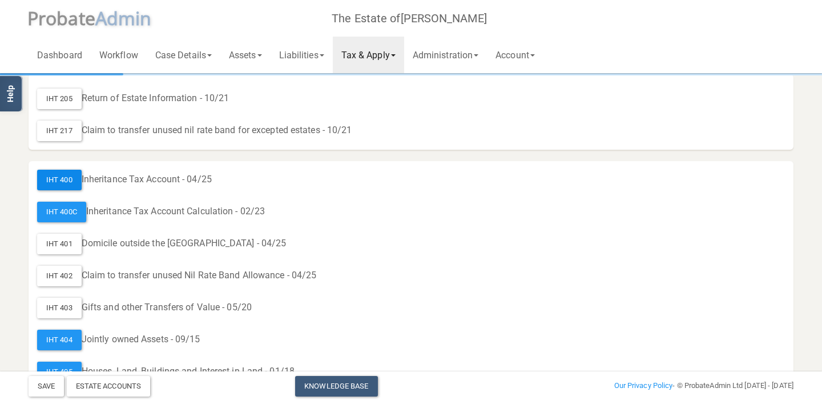 This screenshot has width=822, height=400. What do you see at coordinates (411, 131) in the screenshot?
I see `div: Claim to transfer unused nil rate band for excepted estates - 10/21` at bounding box center [411, 131].